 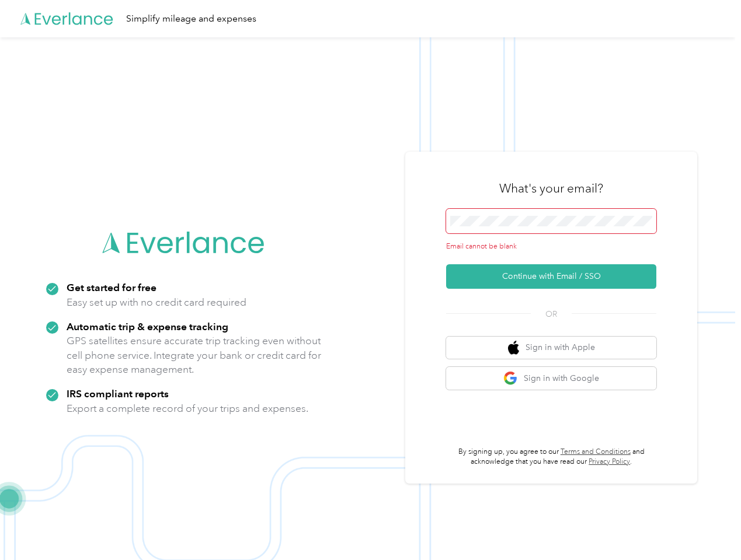 I want to click on div: Email cannot be blank, so click(x=552, y=247).